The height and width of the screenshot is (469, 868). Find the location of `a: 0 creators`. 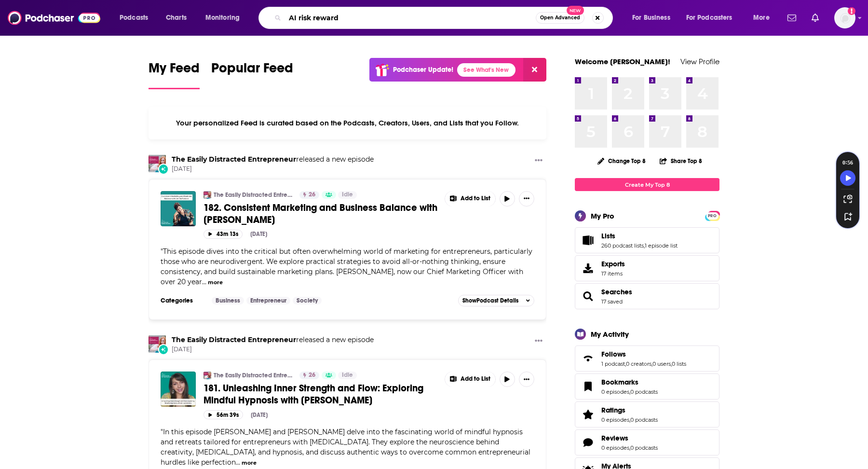

a: 0 creators is located at coordinates (639, 364).